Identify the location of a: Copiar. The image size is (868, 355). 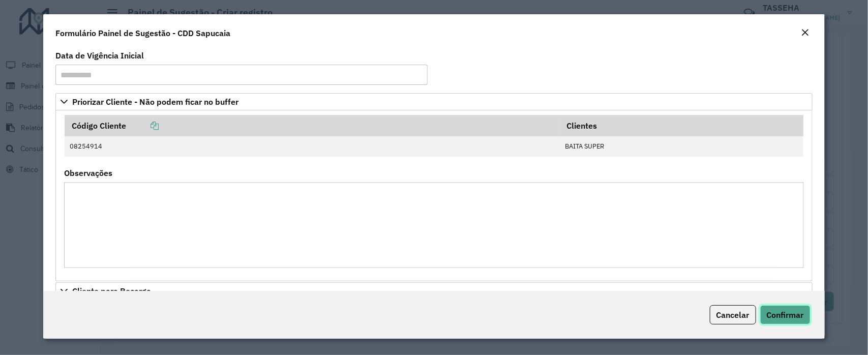
(142, 126).